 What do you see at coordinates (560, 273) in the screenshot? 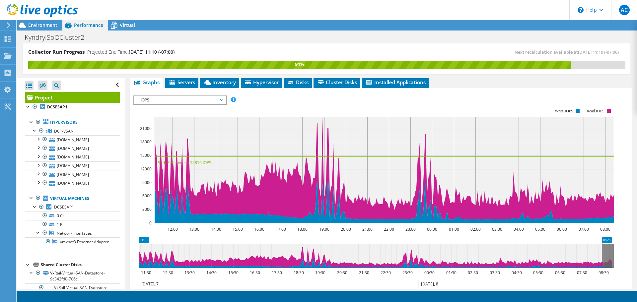
I see `text: 06:30` at bounding box center [560, 273].